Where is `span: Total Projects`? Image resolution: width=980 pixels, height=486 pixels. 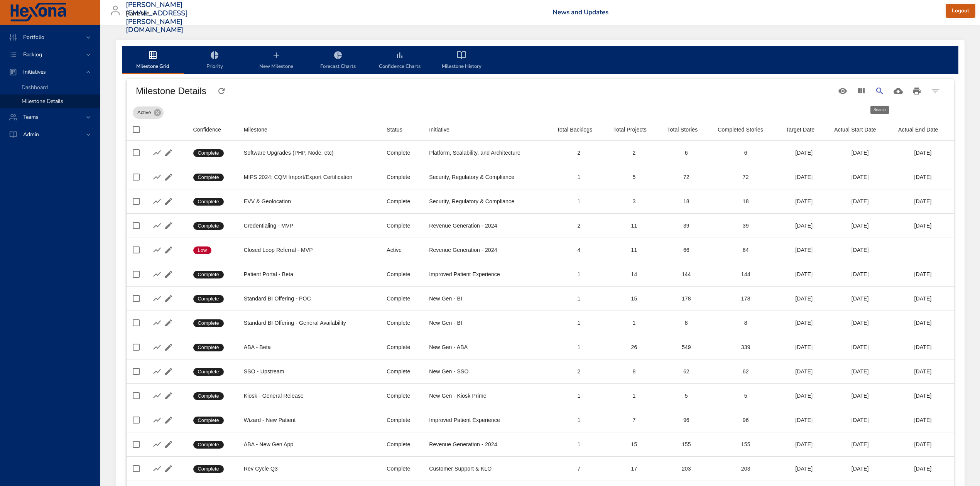
span: Total Projects is located at coordinates (634, 130).